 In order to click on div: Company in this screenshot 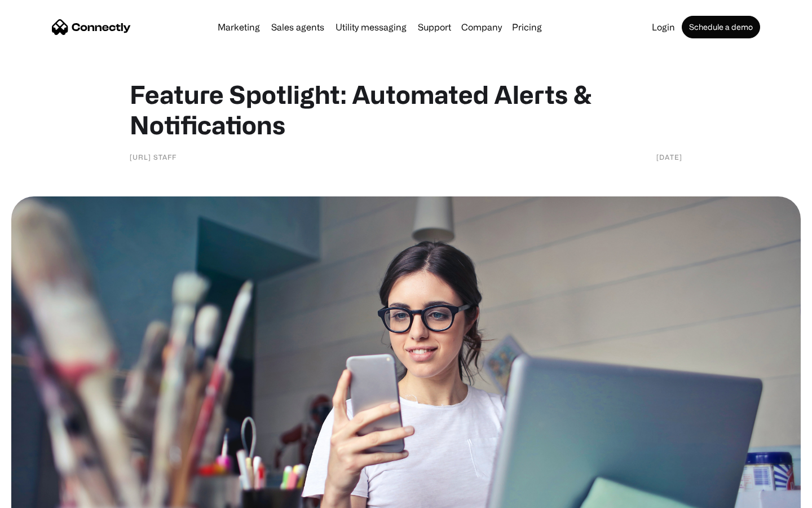, I will do `click(481, 27)`.